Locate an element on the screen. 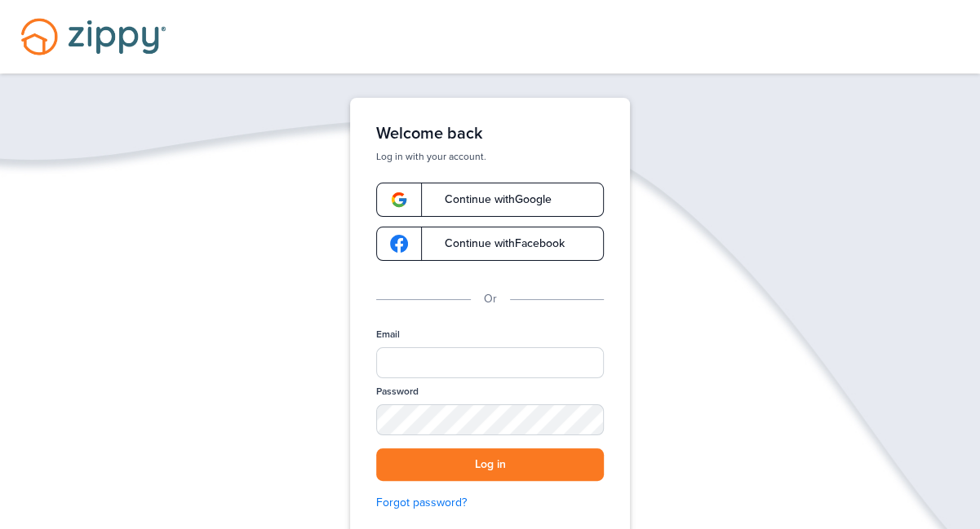 The image size is (980, 529). input: Password is located at coordinates (490, 420).